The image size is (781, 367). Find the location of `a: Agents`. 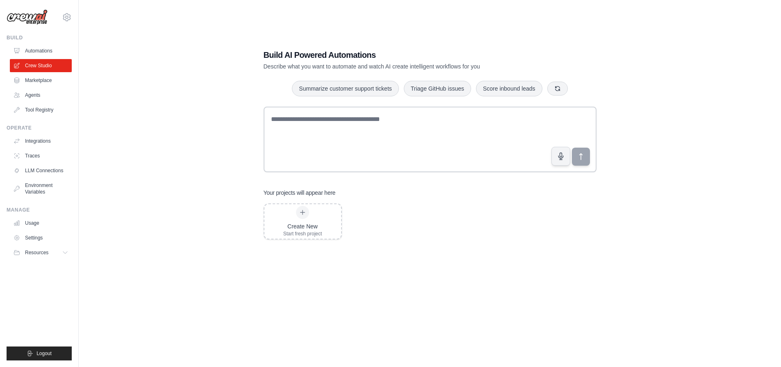

a: Agents is located at coordinates (41, 95).